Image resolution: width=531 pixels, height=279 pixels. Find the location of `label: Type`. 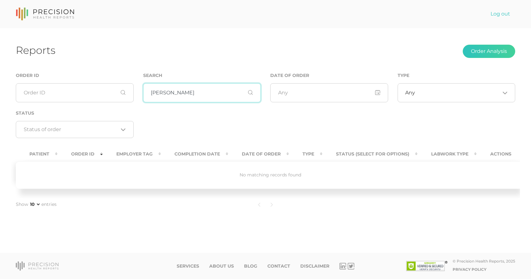

label: Type is located at coordinates (403, 75).